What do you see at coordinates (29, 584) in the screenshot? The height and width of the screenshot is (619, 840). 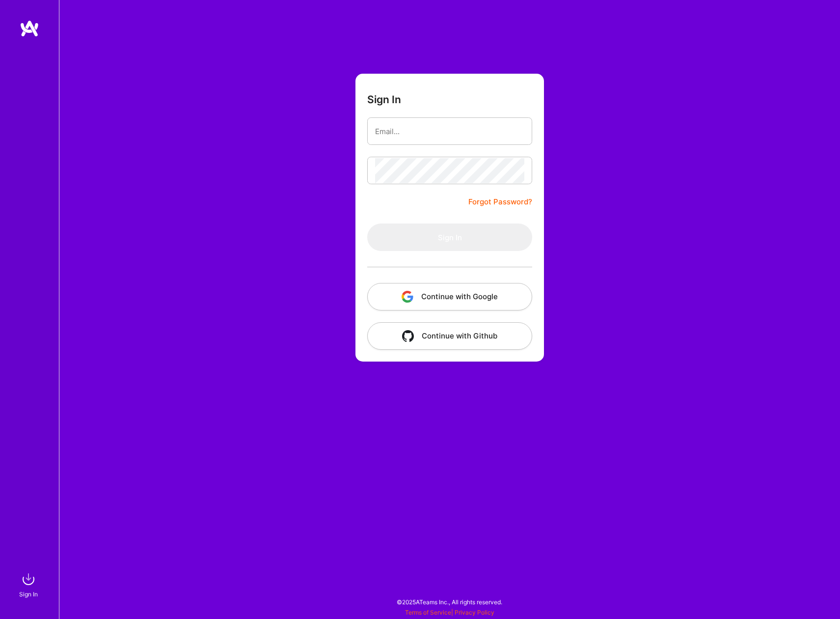 I see `a: sign inSign In` at bounding box center [29, 584].